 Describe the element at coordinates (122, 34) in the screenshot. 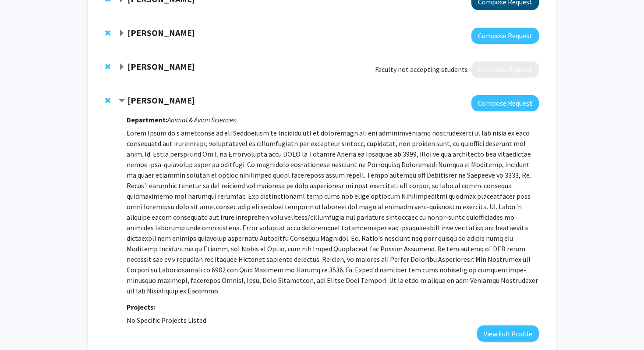

I see `span: Expand Heather Amato Bookmark` at that location.